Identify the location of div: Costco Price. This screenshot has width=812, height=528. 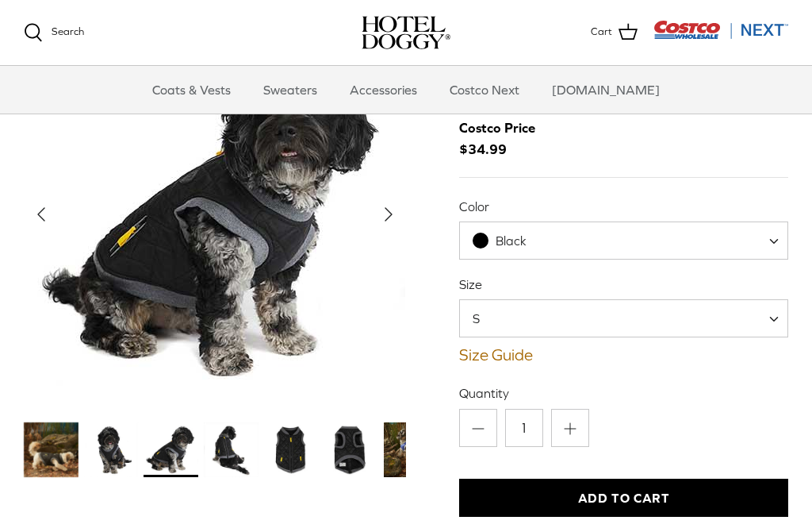
(497, 128).